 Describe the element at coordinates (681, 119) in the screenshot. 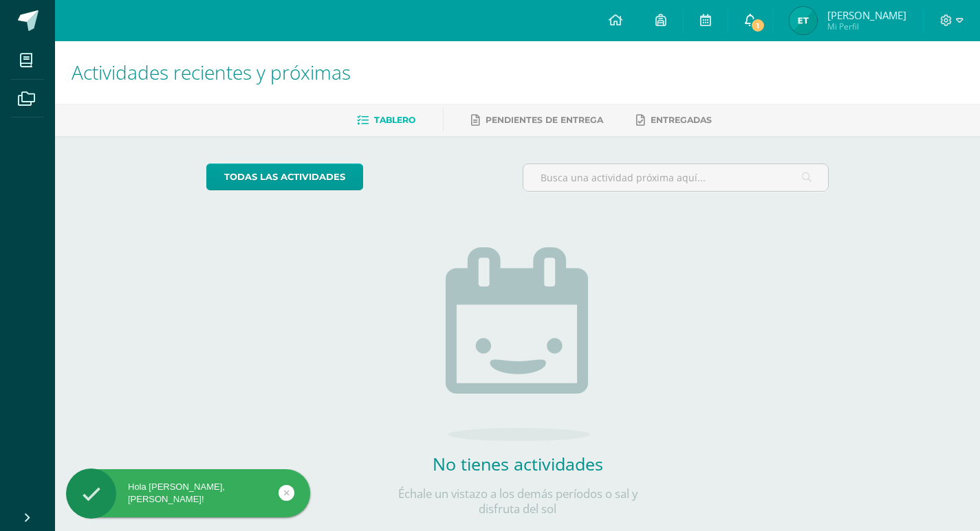

I see `span: Entregadas` at that location.